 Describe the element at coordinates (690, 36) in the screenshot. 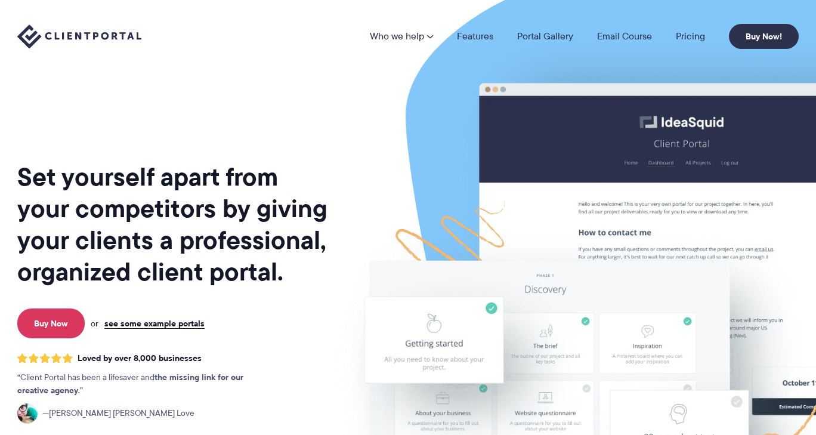

I see `a: Pricing` at that location.